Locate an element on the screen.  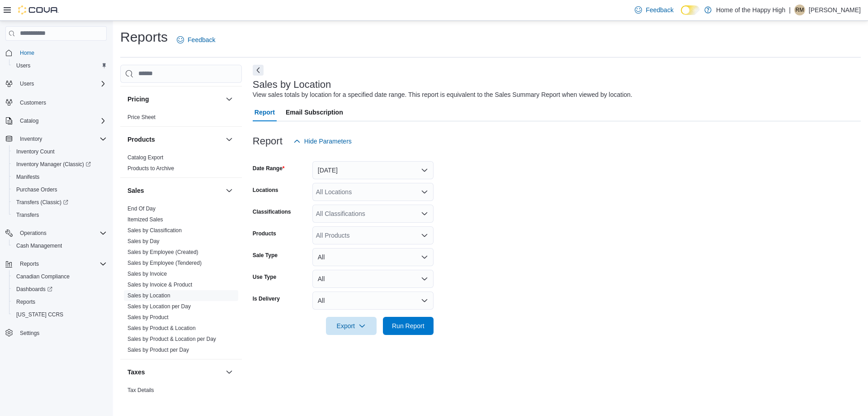
button: Purchase Orders is located at coordinates (60, 190).